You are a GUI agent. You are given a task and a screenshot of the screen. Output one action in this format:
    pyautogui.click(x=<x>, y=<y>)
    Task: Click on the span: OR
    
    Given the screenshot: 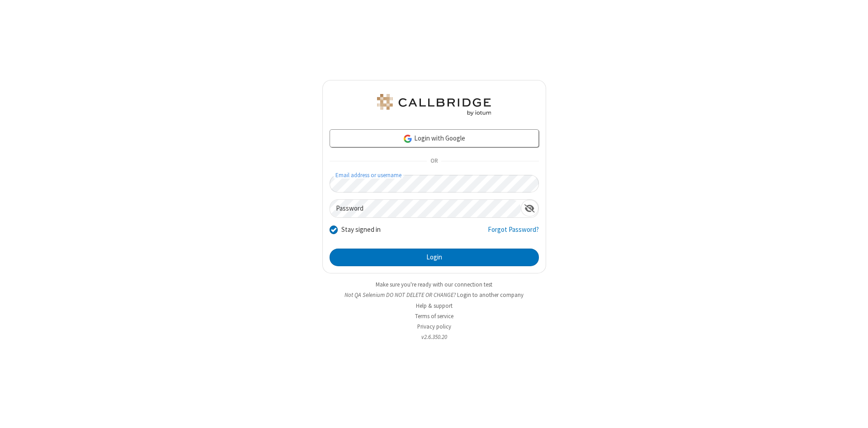 What is the action you would take?
    pyautogui.click(x=434, y=162)
    